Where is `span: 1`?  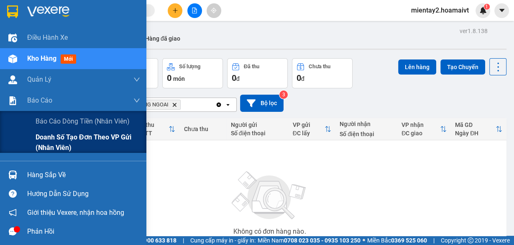 span: 1 is located at coordinates (486, 7).